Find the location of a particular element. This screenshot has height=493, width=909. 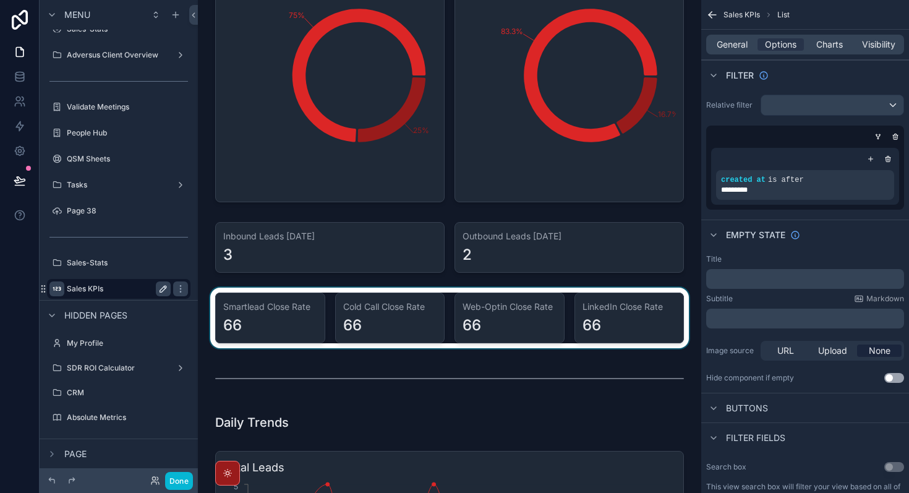

span: None is located at coordinates (880, 351).